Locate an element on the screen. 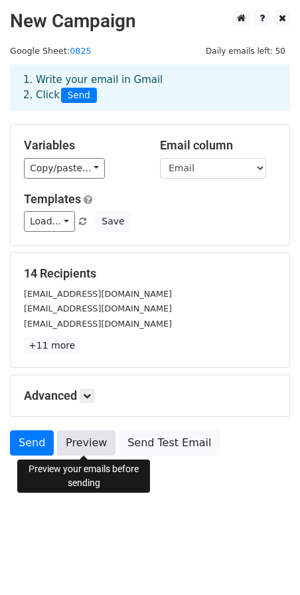 This screenshot has width=300, height=595. div: Preview your emails before sending is located at coordinates (84, 476).